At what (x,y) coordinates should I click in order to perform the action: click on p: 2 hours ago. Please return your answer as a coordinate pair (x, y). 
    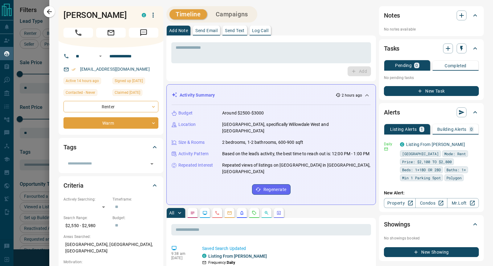
    Looking at the image, I should click on (352, 95).